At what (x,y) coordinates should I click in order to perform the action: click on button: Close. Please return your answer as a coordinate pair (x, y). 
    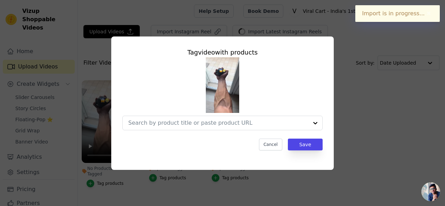
    Looking at the image, I should click on (429, 14).